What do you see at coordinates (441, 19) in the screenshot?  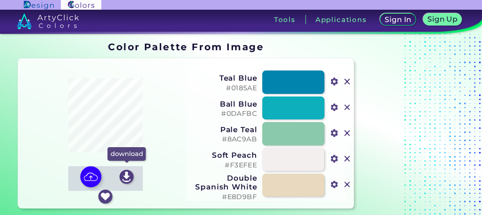 I see `a: Sign Up` at bounding box center [441, 19].